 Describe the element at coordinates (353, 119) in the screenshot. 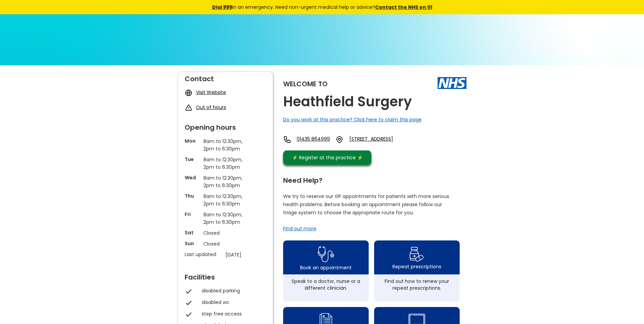

I see `a: Do you work at this practice? Click here to claim this page` at that location.